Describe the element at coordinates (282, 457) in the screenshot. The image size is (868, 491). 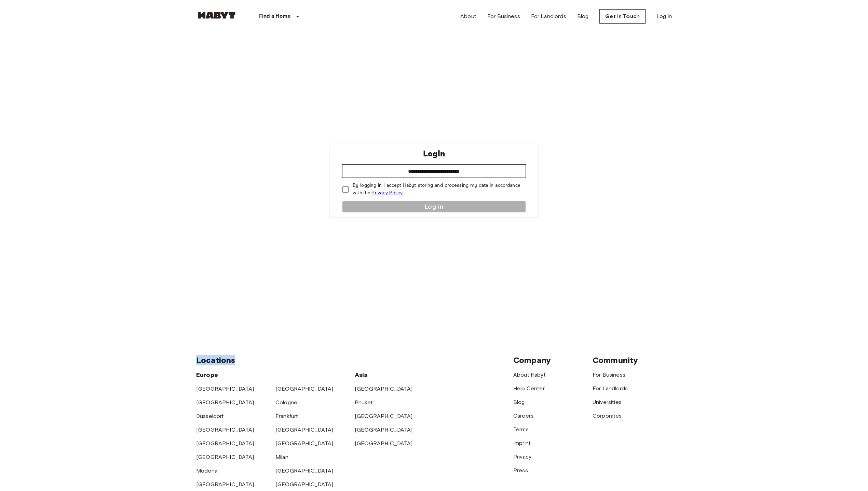
I see `a: Milan` at that location.